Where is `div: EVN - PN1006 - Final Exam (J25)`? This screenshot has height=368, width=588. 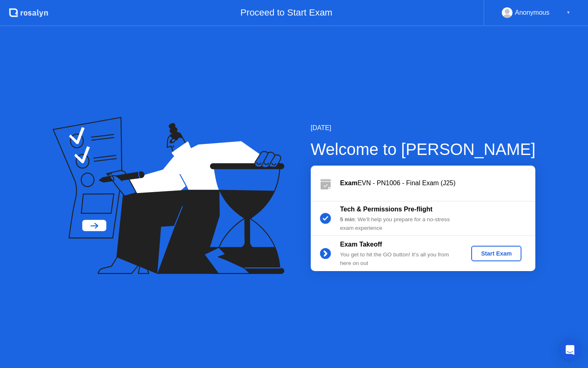
div: EVN - PN1006 - Final Exam (J25) is located at coordinates (438, 183).